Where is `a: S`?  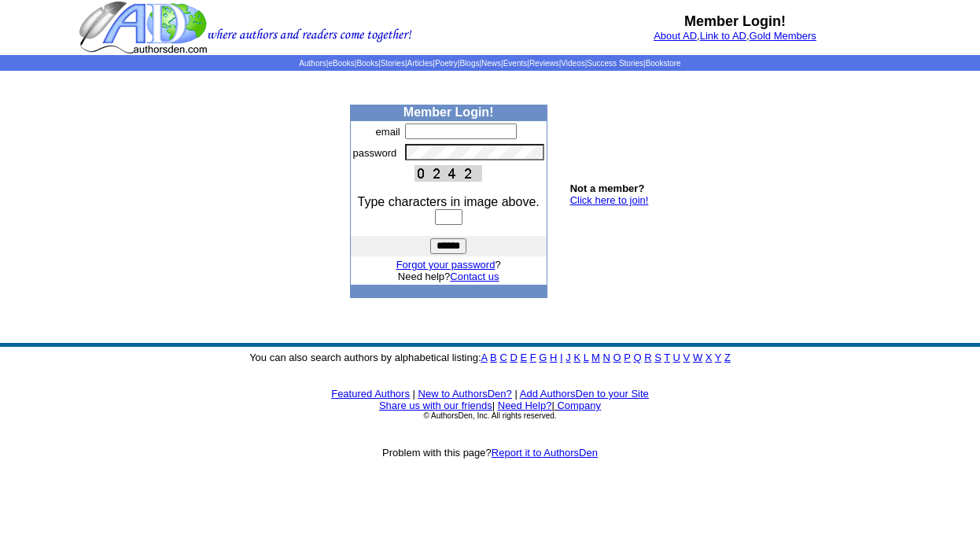
a: S is located at coordinates (658, 358).